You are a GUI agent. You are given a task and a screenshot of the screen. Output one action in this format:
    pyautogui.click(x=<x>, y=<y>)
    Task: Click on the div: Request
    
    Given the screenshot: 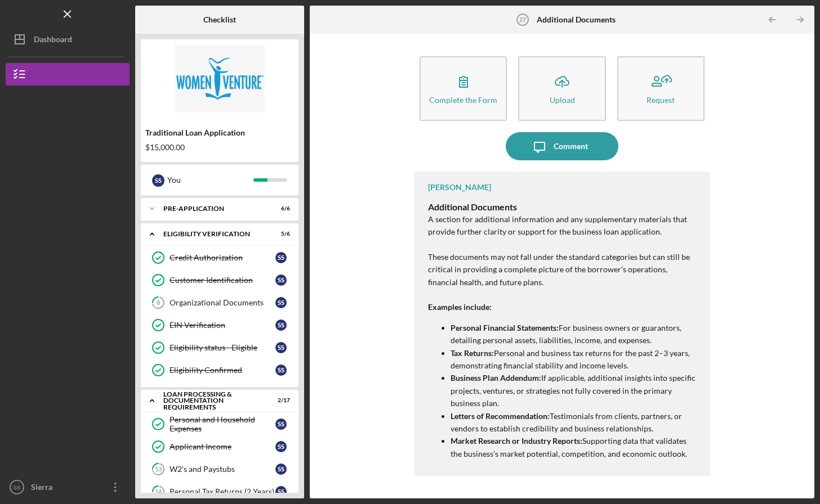 What is the action you would take?
    pyautogui.click(x=661, y=99)
    